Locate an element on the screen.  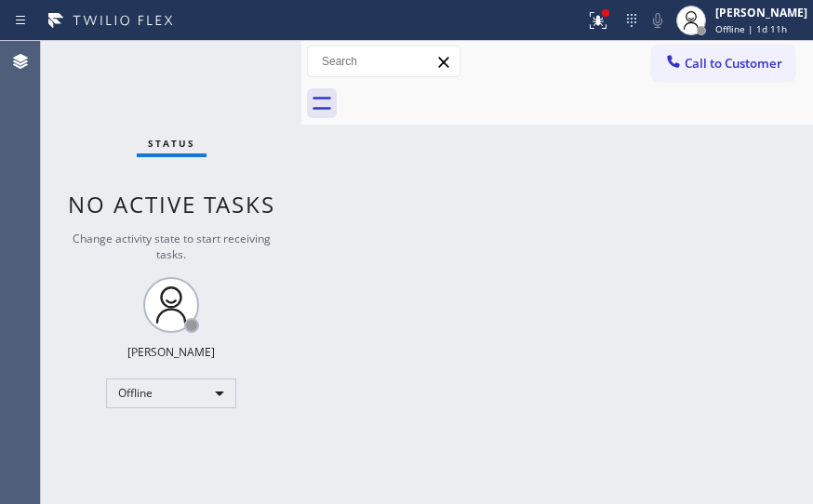
span: Offline | 1d 11h is located at coordinates (750, 29).